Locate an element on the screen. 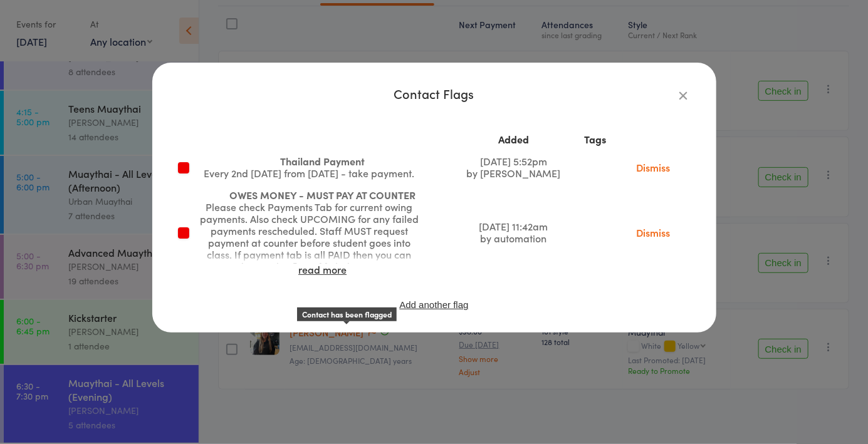 The image size is (868, 444). div: Contact Flags is located at coordinates (435, 94).